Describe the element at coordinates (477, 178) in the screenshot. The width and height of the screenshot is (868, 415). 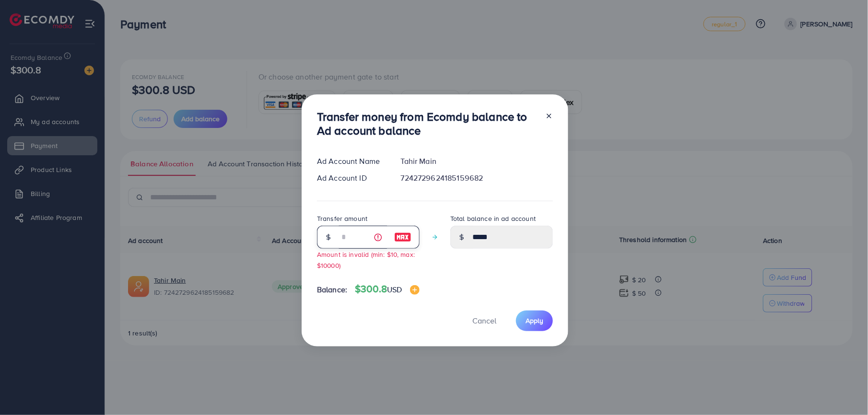
I see `div: 7242729624185159682` at that location.